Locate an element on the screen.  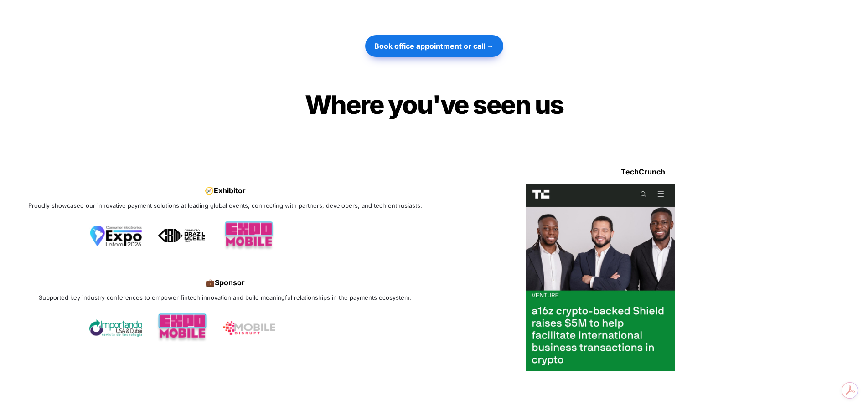
strong: Exhibitor is located at coordinates (230, 190).